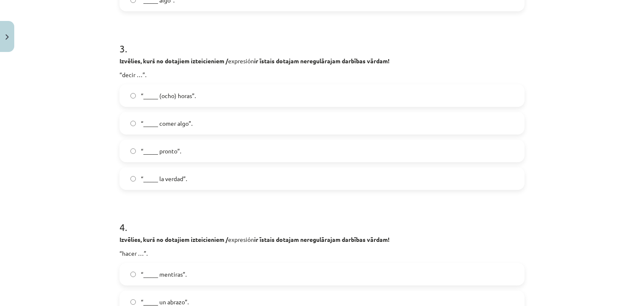 The height and width of the screenshot is (306, 644). Describe the element at coordinates (164, 178) in the screenshot. I see `span: “_____ la verdad”.` at that location.